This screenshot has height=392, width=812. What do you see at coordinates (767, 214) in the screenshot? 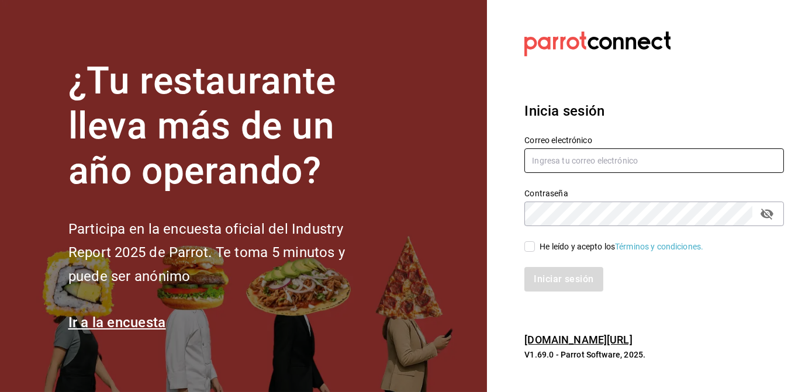
I see `button: passwordField` at bounding box center [767, 214].